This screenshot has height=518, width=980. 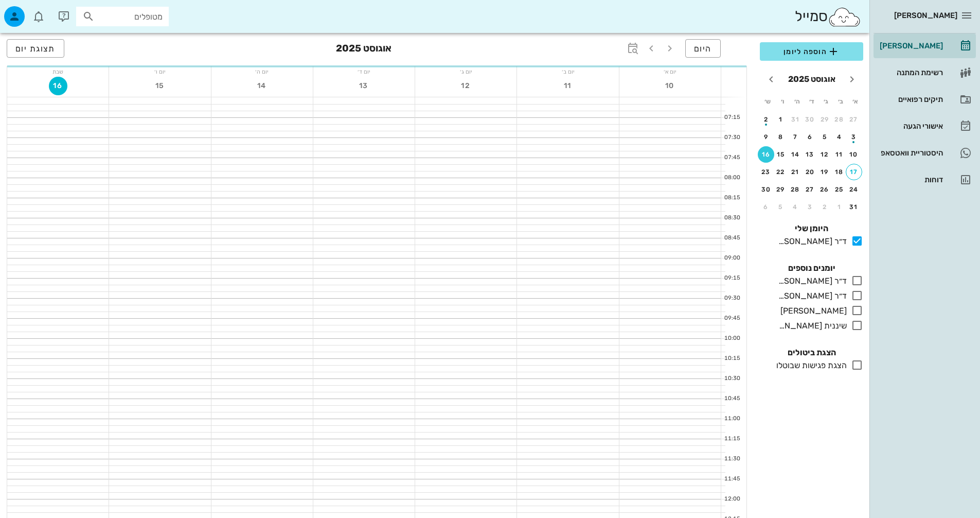 What do you see at coordinates (925, 100) in the screenshot?
I see `a: תיקים רפואיים` at bounding box center [925, 100].